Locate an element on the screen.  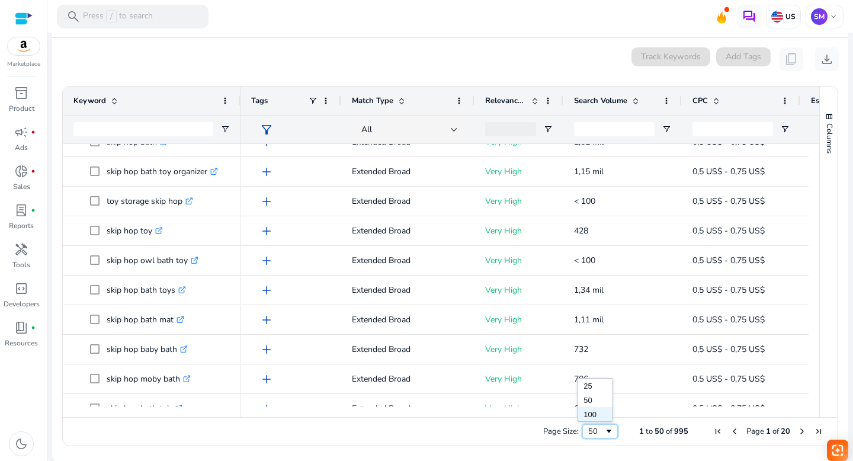
span: donut_small is located at coordinates (21, 171).